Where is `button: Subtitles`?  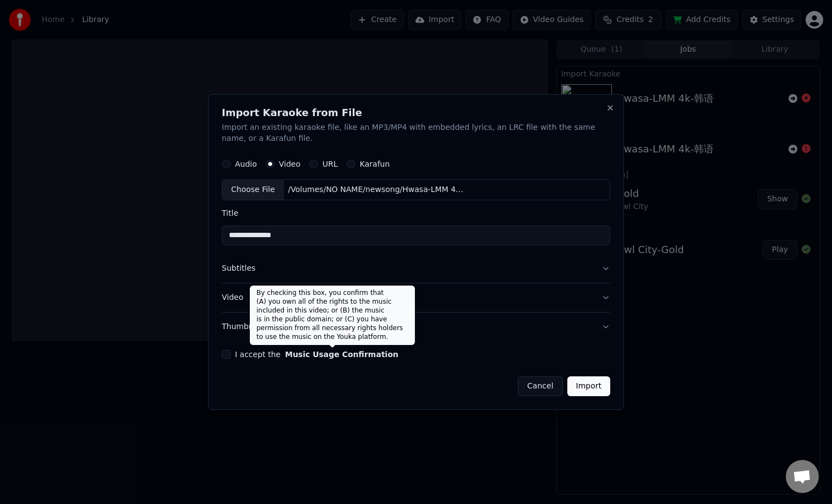 button: Subtitles is located at coordinates (416, 269).